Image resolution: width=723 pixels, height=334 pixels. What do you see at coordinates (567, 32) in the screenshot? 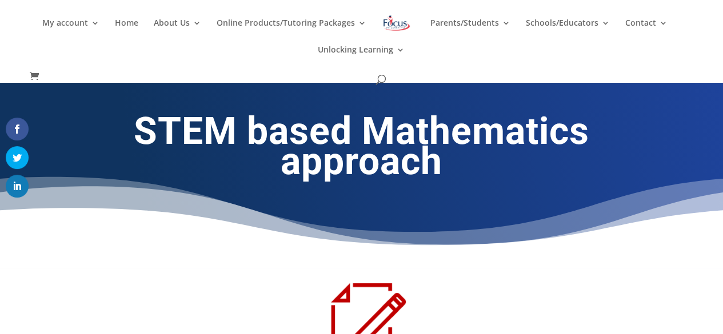
I see `a: Schools/Educators` at bounding box center [567, 32].